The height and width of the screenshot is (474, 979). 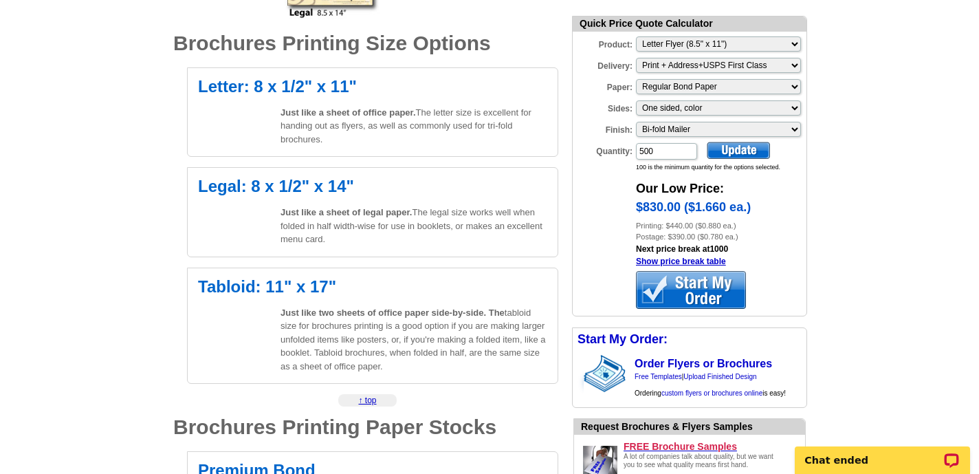 What do you see at coordinates (710, 384) in the screenshot?
I see `span: | Ordering is easy!` at bounding box center [710, 384].